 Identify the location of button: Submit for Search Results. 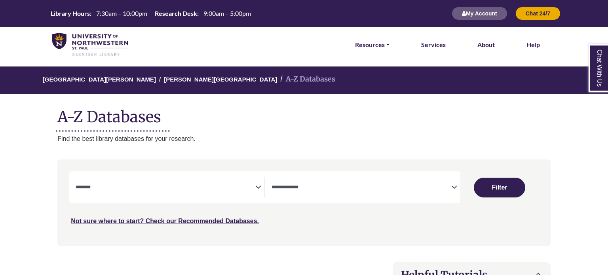
(500, 188).